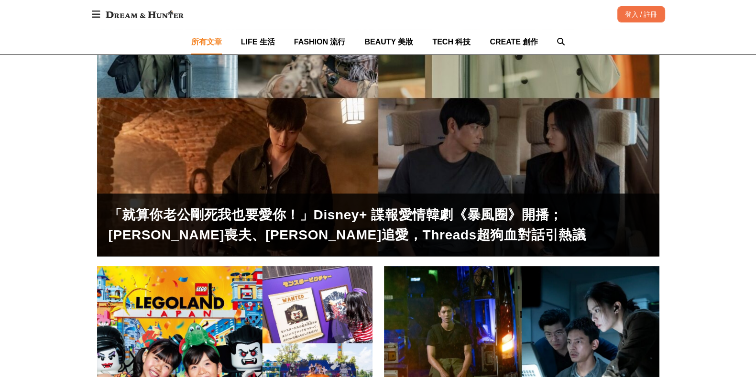 This screenshot has height=377, width=756. I want to click on span: BEAUTY 美妝, so click(389, 42).